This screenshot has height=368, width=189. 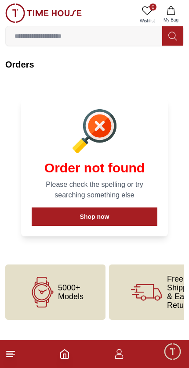 What do you see at coordinates (147, 21) in the screenshot?
I see `span: Wishlist` at bounding box center [147, 21].